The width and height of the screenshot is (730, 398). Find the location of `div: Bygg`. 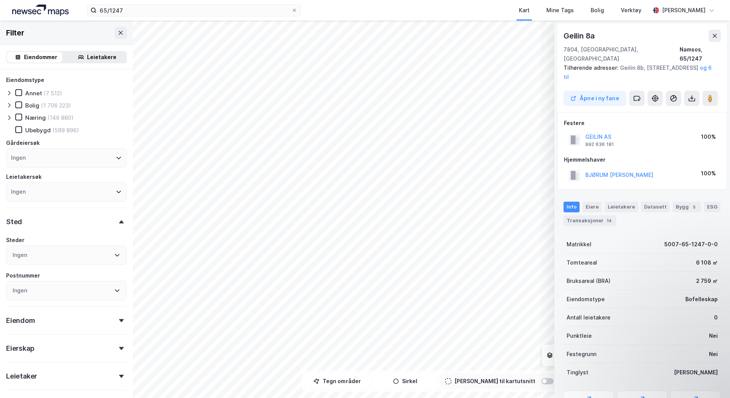

div: Bygg is located at coordinates (687, 207).